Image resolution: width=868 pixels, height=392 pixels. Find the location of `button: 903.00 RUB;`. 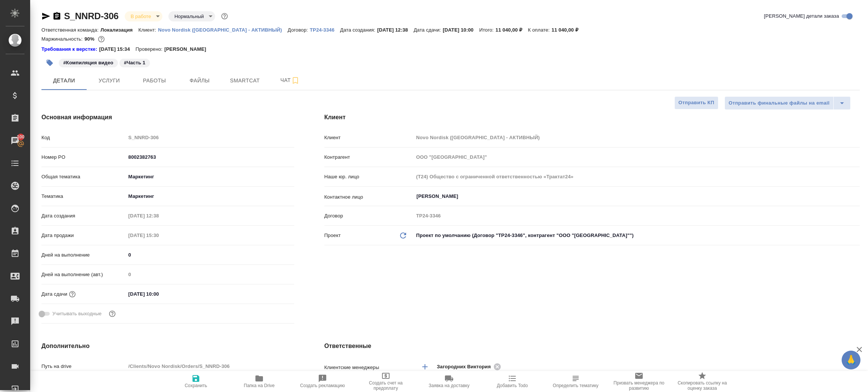

button: 903.00 RUB; is located at coordinates (101, 39).